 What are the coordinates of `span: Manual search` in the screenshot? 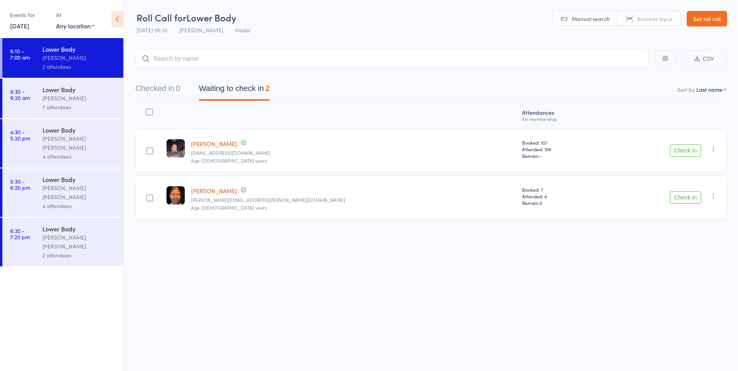 It's located at (591, 19).